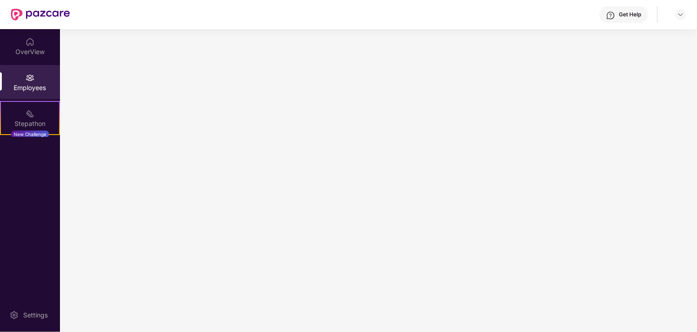 The width and height of the screenshot is (697, 332). What do you see at coordinates (610, 15) in the screenshot?
I see `img: svg+xml;base64,PHN2ZyBpZD0iSGVscC0zMngzMiIgeG1sbnM9Imh0dHA6Ly93d3cudzMub3JnLzIwMDAvc3ZnIiB3aWR0aD...` at bounding box center [610, 15].